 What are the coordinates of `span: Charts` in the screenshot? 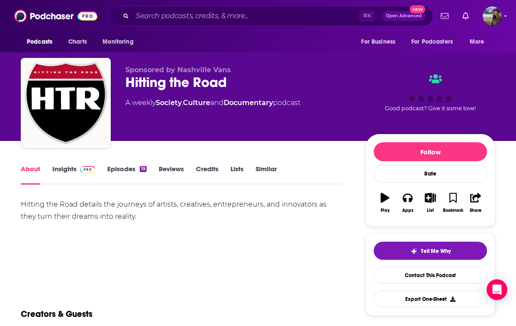 It's located at (77, 42).